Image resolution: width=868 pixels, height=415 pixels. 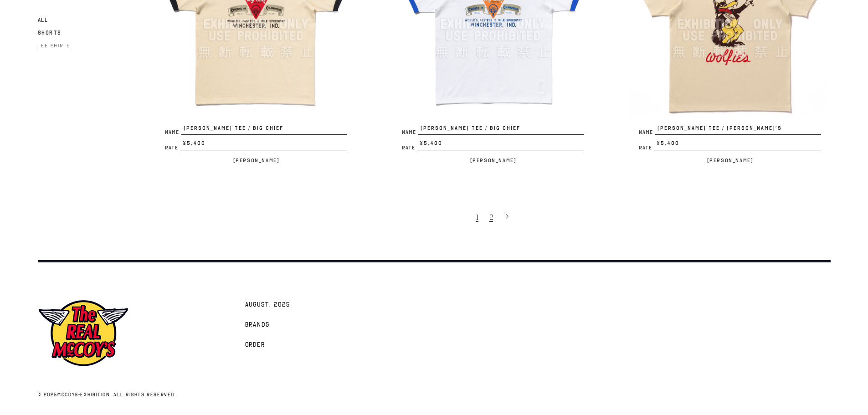 What do you see at coordinates (54, 46) in the screenshot?
I see `a: Tee Shirts` at bounding box center [54, 46].